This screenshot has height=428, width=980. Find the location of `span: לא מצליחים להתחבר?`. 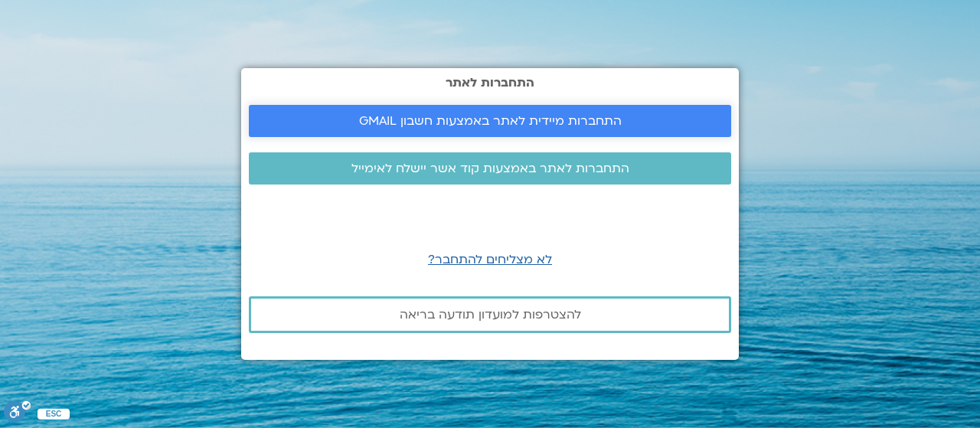

span: לא מצליחים להתחבר? is located at coordinates (490, 260).